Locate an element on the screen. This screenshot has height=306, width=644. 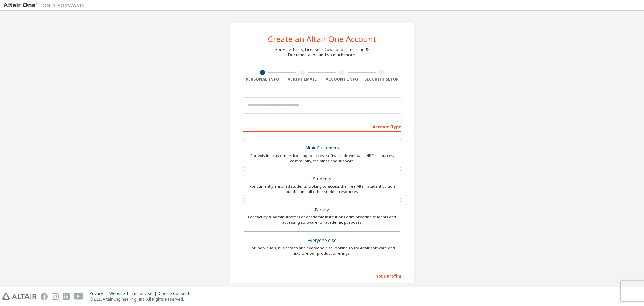
img: altair_logo.svg is located at coordinates (19, 296).